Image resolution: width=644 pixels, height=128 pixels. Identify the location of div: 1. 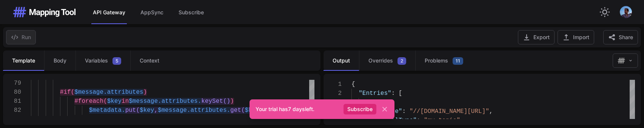
(332, 84).